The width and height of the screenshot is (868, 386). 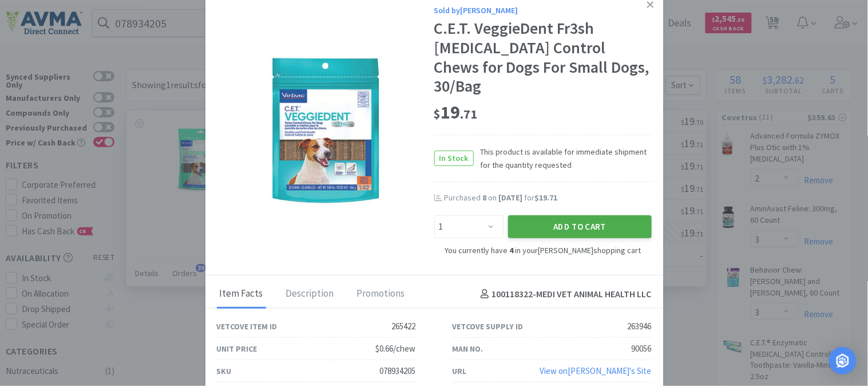 I want to click on span: 19, so click(x=456, y=112).